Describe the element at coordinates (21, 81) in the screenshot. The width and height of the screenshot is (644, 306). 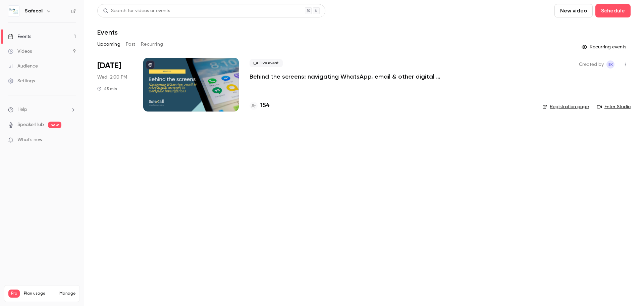
I see `div: Settings` at that location.